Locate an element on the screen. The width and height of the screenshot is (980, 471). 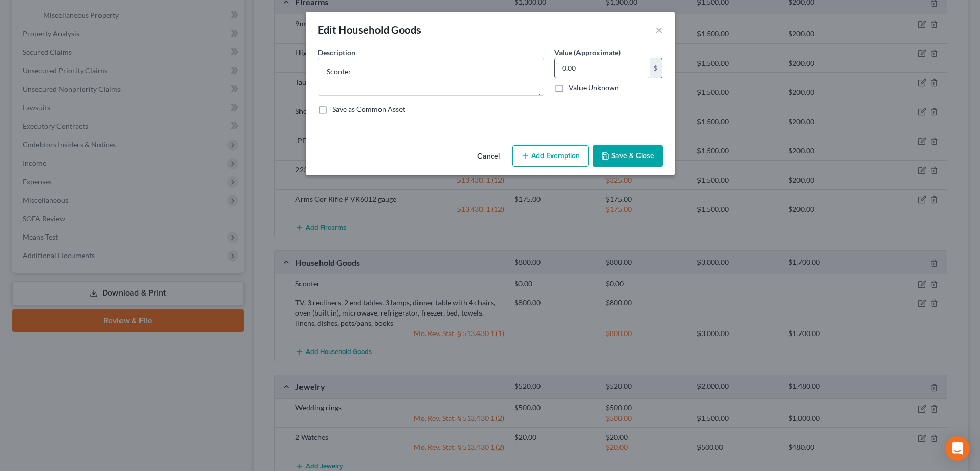
input: 0.00 is located at coordinates (602, 68).